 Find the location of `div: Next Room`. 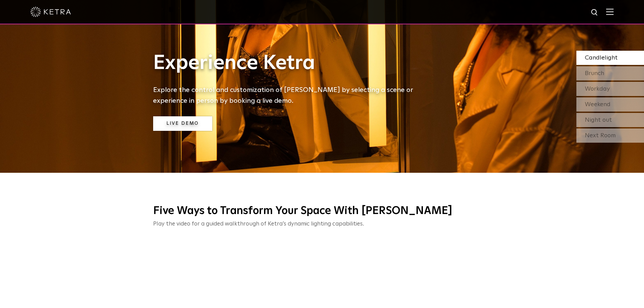

div: Next Room is located at coordinates (610, 136).